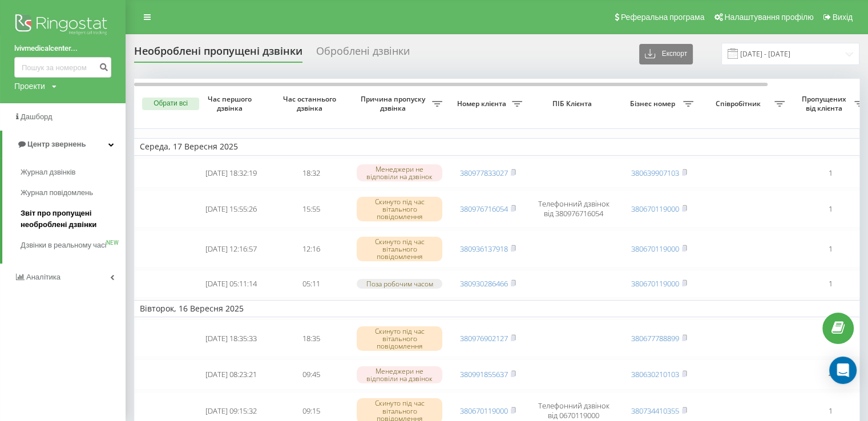 The image size is (868, 421). Describe the element at coordinates (363, 53) in the screenshot. I see `div: Оброблені дзвінки` at that location.